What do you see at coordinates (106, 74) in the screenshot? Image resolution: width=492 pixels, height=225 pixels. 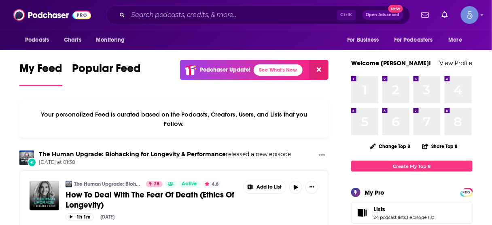 I see `a: Popular Feed` at bounding box center [106, 74].